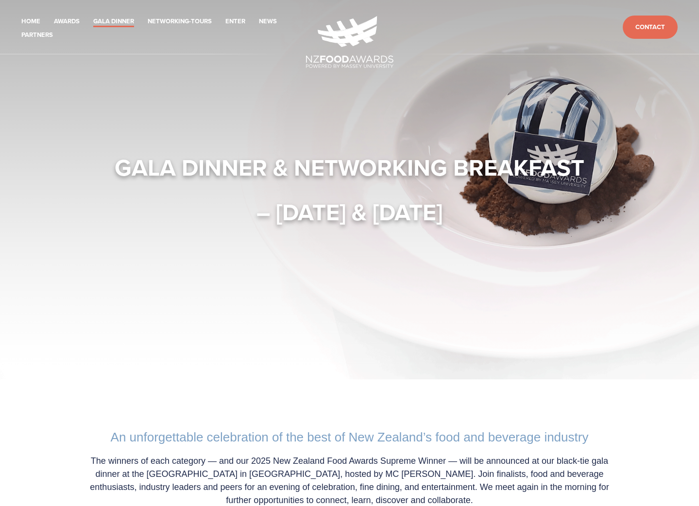 This screenshot has height=506, width=699. Describe the element at coordinates (67, 21) in the screenshot. I see `a: Awards` at that location.